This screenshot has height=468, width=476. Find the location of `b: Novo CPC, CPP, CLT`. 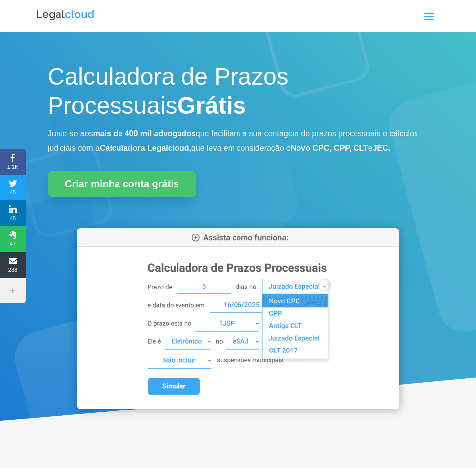

b: Novo CPC, CPP, CLT is located at coordinates (329, 148).